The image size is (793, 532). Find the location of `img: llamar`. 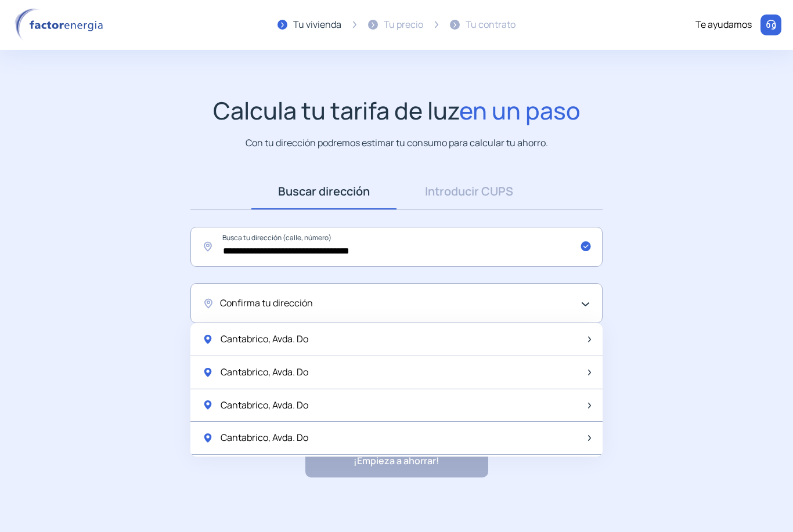

img: llamar is located at coordinates (772, 25).